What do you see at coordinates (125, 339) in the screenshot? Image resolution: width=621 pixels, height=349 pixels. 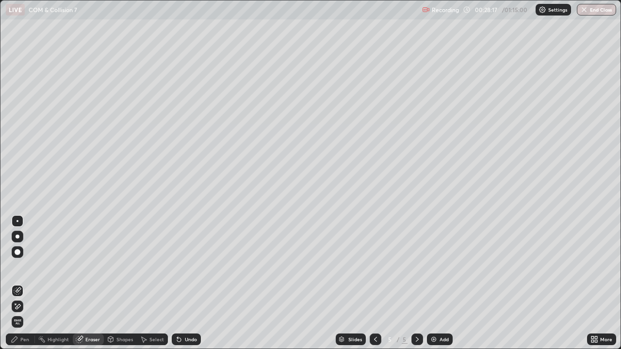 I see `div: Shapes` at bounding box center [125, 339].